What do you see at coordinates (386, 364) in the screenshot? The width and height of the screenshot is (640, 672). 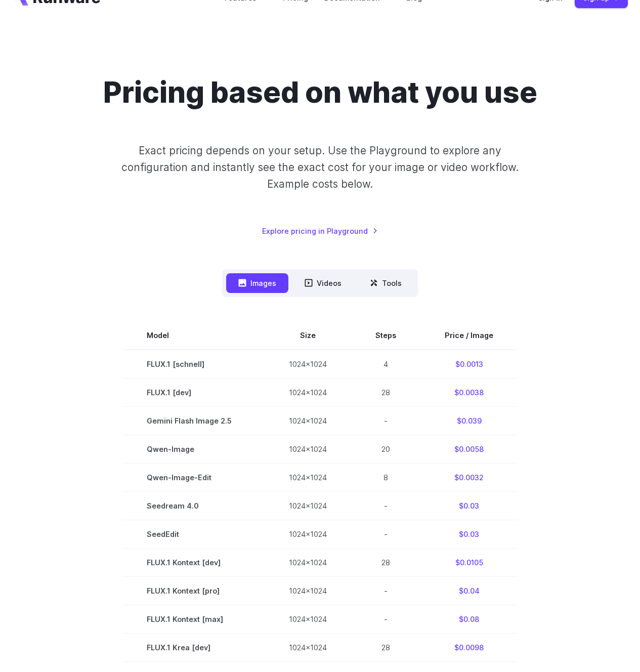 I see `td: 4` at bounding box center [386, 364].